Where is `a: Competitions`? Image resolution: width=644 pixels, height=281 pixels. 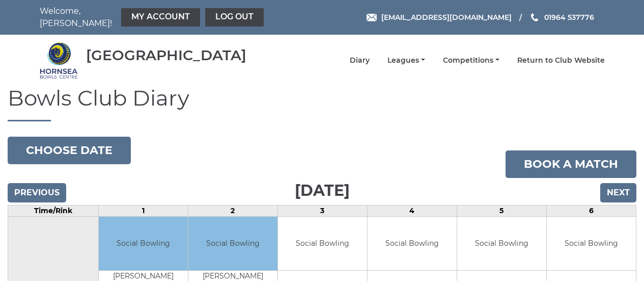
a: Competitions is located at coordinates (471, 60).